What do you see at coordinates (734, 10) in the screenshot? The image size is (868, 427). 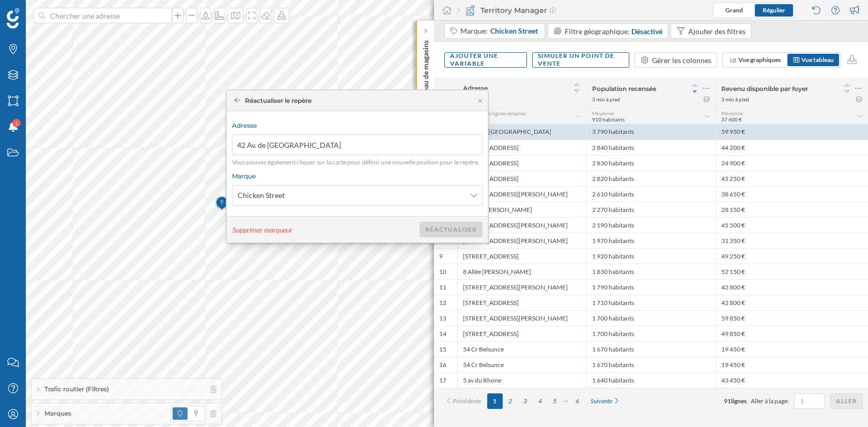 I see `span: Grand` at bounding box center [734, 10].